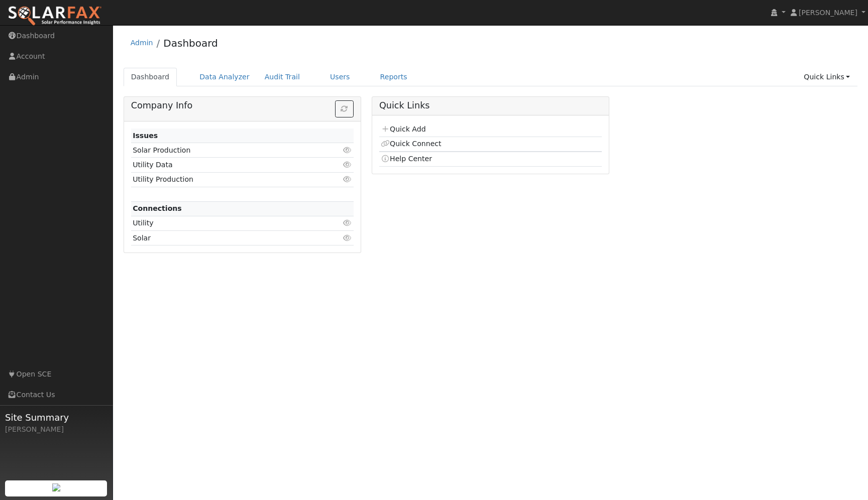  I want to click on a: Reports, so click(394, 77).